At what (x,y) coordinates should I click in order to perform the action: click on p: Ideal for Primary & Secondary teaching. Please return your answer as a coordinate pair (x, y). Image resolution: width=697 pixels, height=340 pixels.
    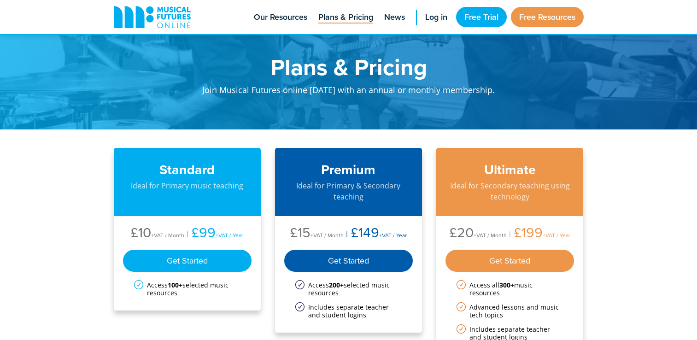
    Looking at the image, I should click on (349, 191).